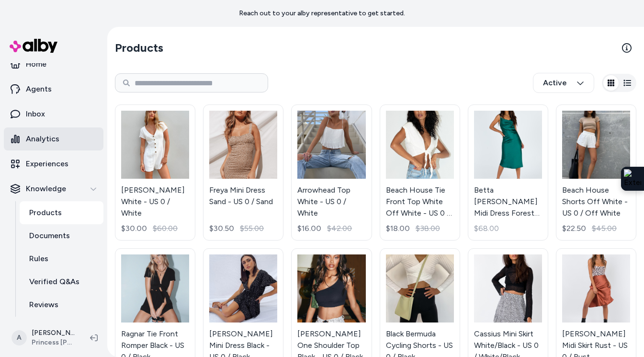  I want to click on img: alby Logo, so click(34, 45).